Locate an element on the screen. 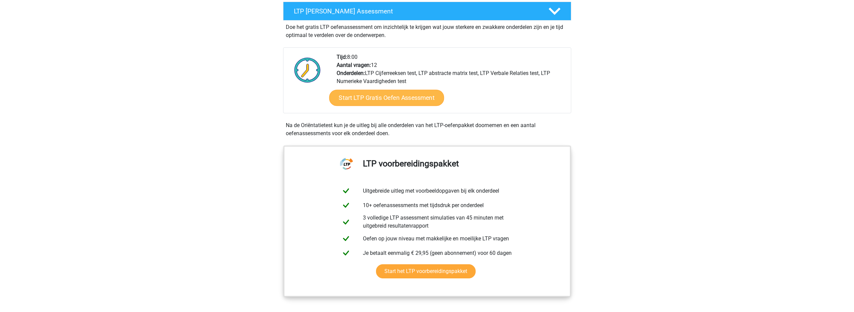  img: Klok is located at coordinates (307, 70).